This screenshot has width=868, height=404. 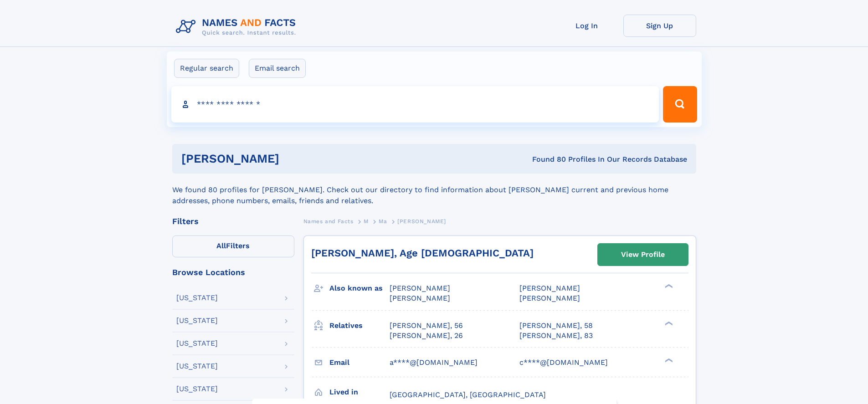 What do you see at coordinates (366, 221) in the screenshot?
I see `a: M` at bounding box center [366, 221].